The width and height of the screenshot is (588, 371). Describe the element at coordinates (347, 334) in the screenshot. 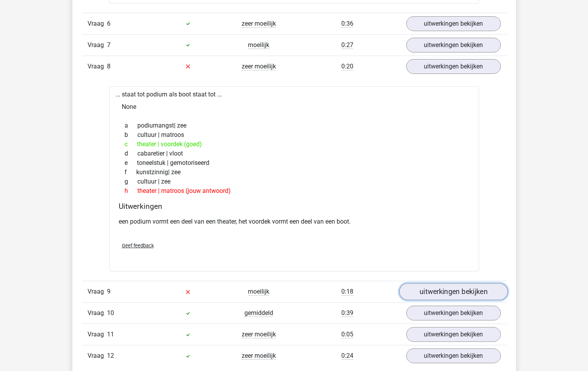

I see `span: 0:05` at that location.